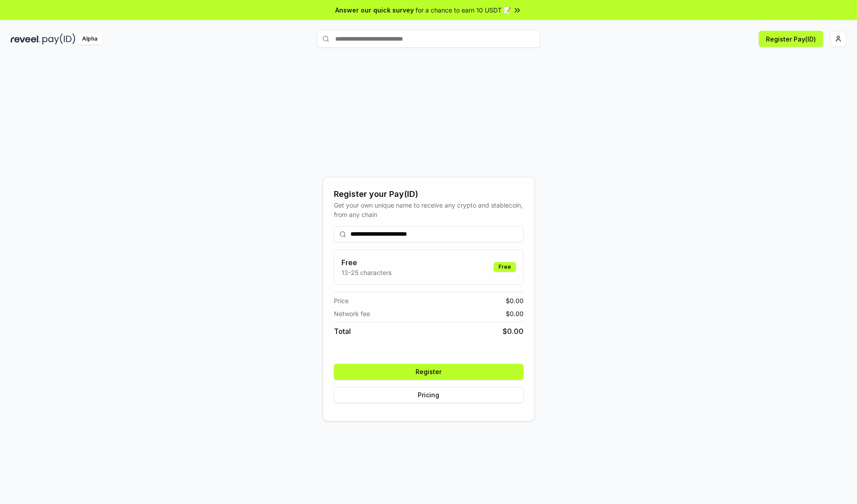 This screenshot has height=504, width=857. What do you see at coordinates (341, 301) in the screenshot?
I see `span: Price` at bounding box center [341, 301].